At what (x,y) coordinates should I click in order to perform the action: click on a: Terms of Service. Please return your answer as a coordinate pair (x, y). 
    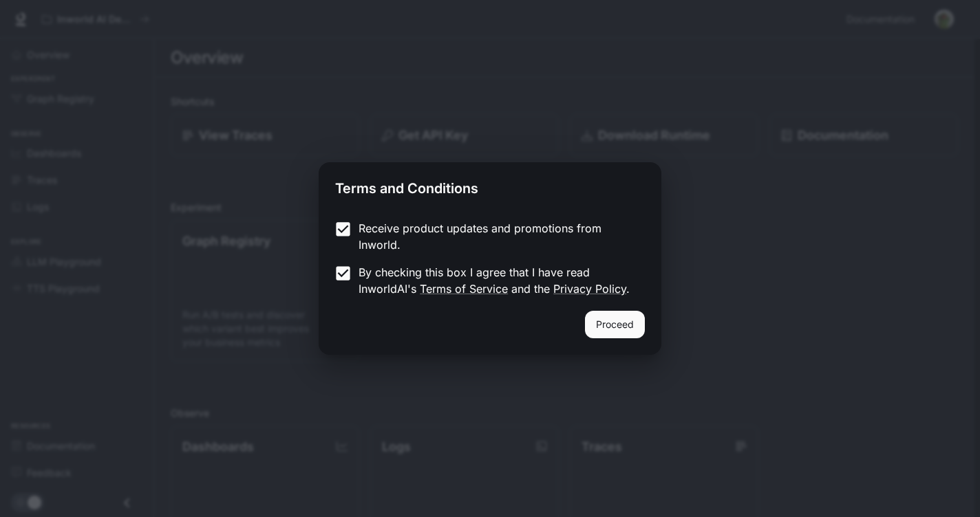
    Looking at the image, I should click on (464, 288).